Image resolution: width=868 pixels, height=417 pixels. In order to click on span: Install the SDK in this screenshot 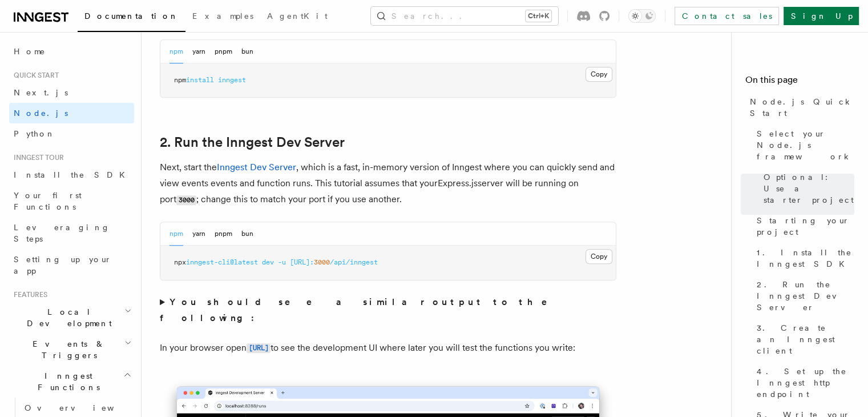, I will do `click(72, 175)`.